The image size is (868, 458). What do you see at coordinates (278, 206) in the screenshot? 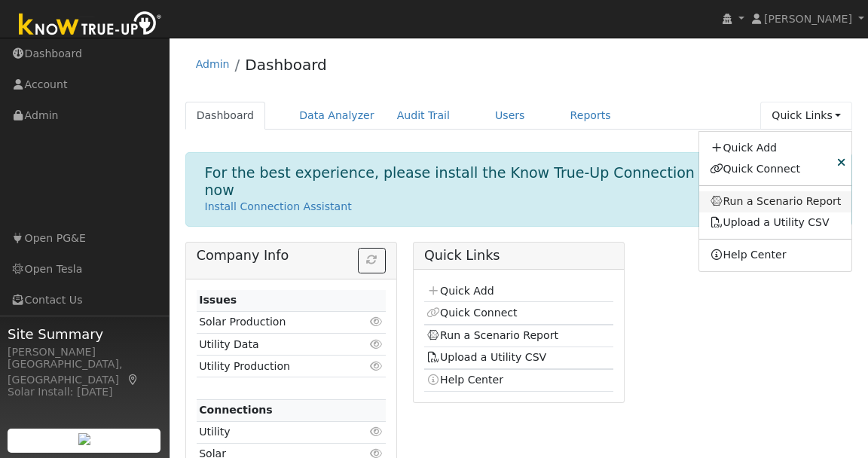
I see `a: Install Connection Assistant` at bounding box center [278, 206].